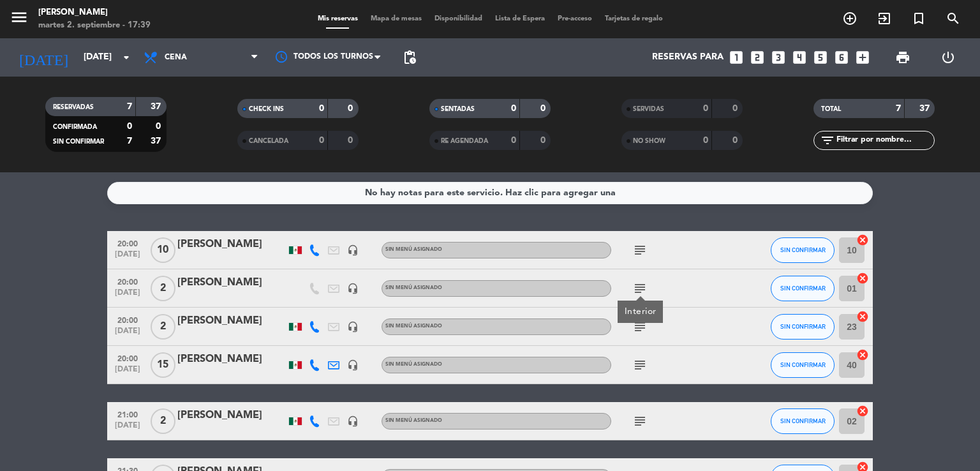 Image resolution: width=980 pixels, height=471 pixels. Describe the element at coordinates (884, 140) in the screenshot. I see `input: Filtrar por nombre...` at that location.